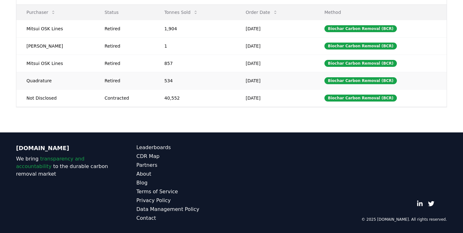 The height and width of the screenshot is (233, 463). Describe the element at coordinates (184, 218) in the screenshot. I see `a: Contact` at that location.